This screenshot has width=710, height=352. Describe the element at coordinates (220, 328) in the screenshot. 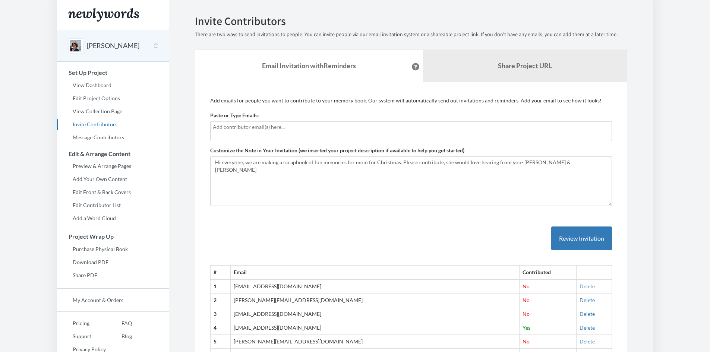

I see `th: 4` at that location.